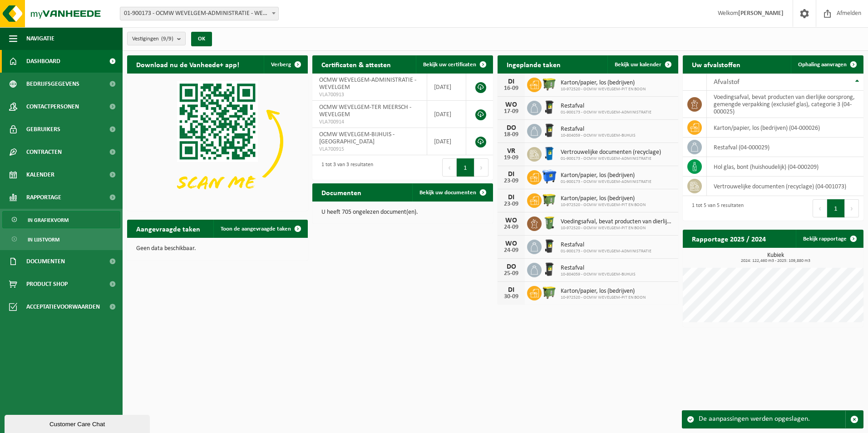 This screenshot has width=868, height=433. I want to click on img: Download de VHEPlus App, so click(217, 141).